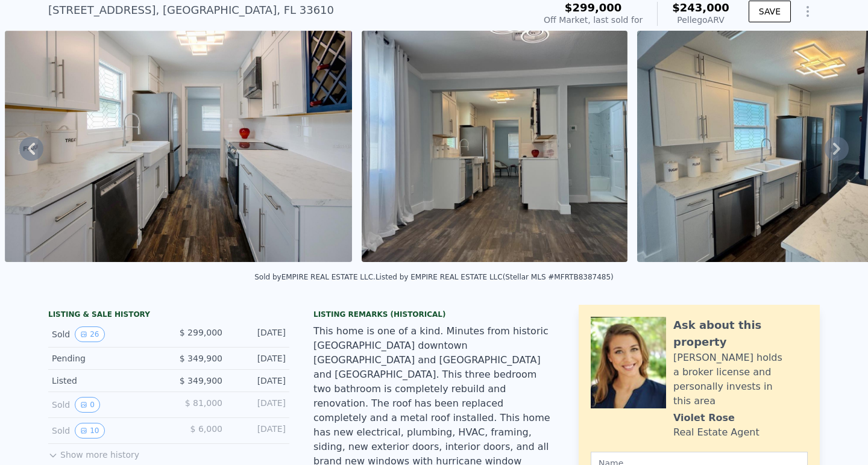 The width and height of the screenshot is (868, 465). I want to click on div: Ask about this property, so click(740, 334).